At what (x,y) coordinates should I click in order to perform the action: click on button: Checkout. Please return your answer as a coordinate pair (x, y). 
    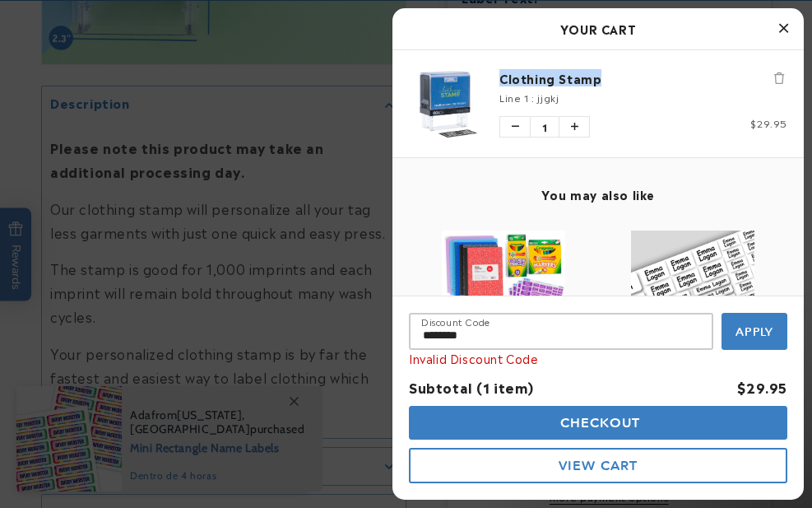
    Looking at the image, I should click on (598, 423).